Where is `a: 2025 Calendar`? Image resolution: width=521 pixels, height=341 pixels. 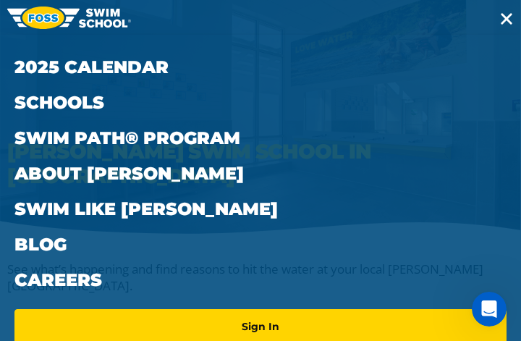
a: 2025 Calendar is located at coordinates (261, 67).